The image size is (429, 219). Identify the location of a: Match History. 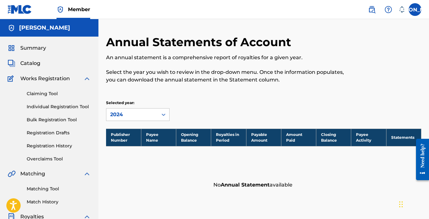
(59, 201).